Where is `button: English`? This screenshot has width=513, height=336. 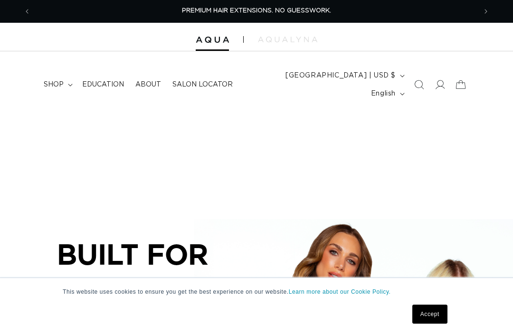
button: English is located at coordinates (386, 94).